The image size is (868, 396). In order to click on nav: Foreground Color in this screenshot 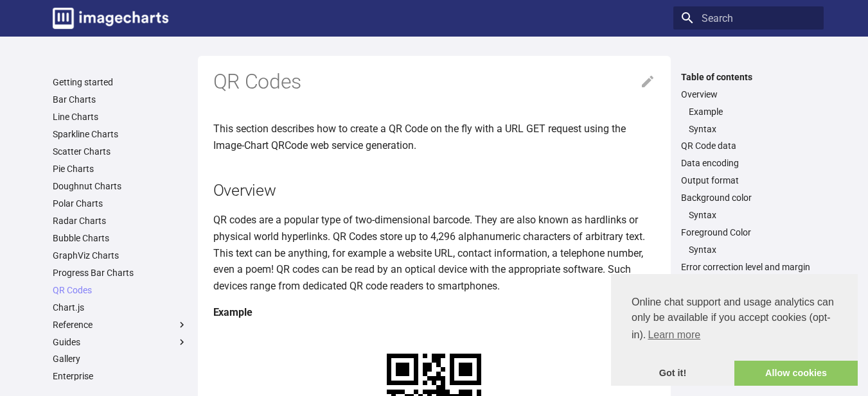, I will do `click(748, 250)`.